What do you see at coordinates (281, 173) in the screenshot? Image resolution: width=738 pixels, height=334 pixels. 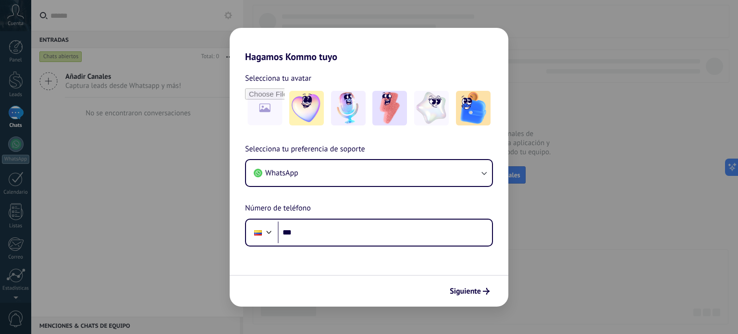 I see `span: WhatsApp` at bounding box center [281, 173].